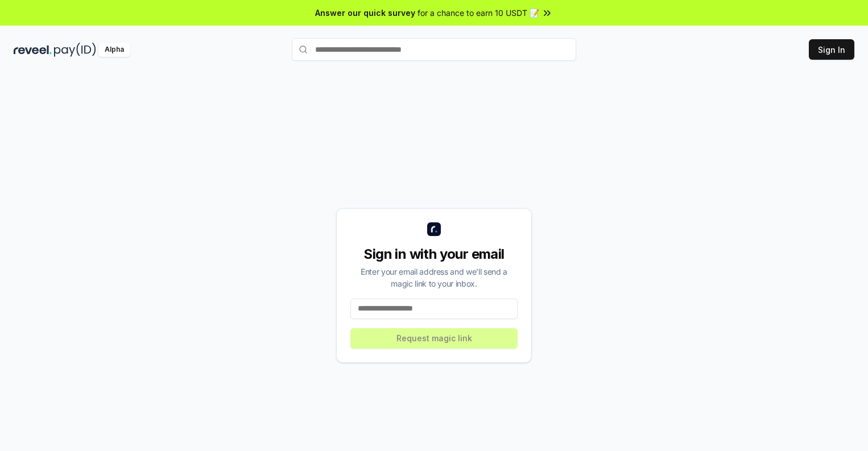 The width and height of the screenshot is (868, 451). Describe the element at coordinates (32, 50) in the screenshot. I see `img: reveel_dark` at that location.